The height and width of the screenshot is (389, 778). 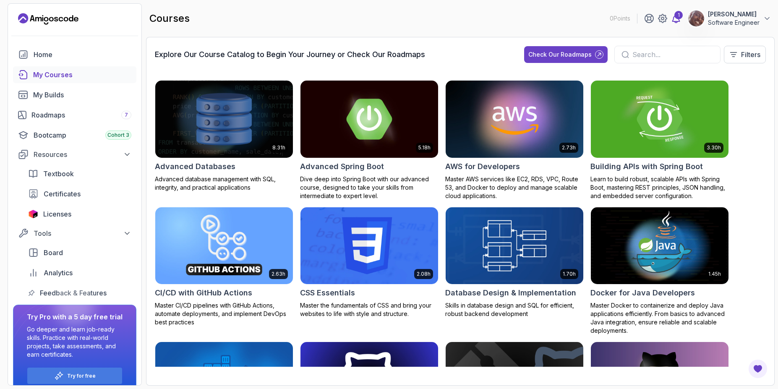 I want to click on h2: Docker for Java Developers, so click(x=642, y=293).